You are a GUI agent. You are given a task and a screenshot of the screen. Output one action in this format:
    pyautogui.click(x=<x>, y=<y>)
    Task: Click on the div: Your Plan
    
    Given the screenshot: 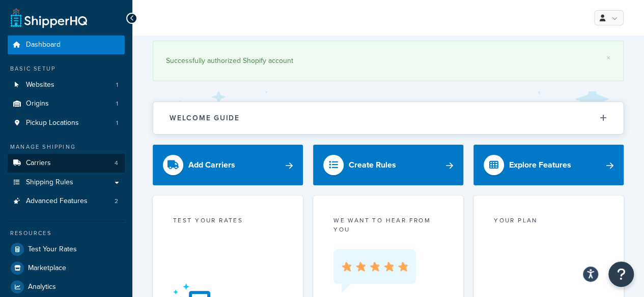 What is the action you would take?
    pyautogui.click(x=548, y=222)
    